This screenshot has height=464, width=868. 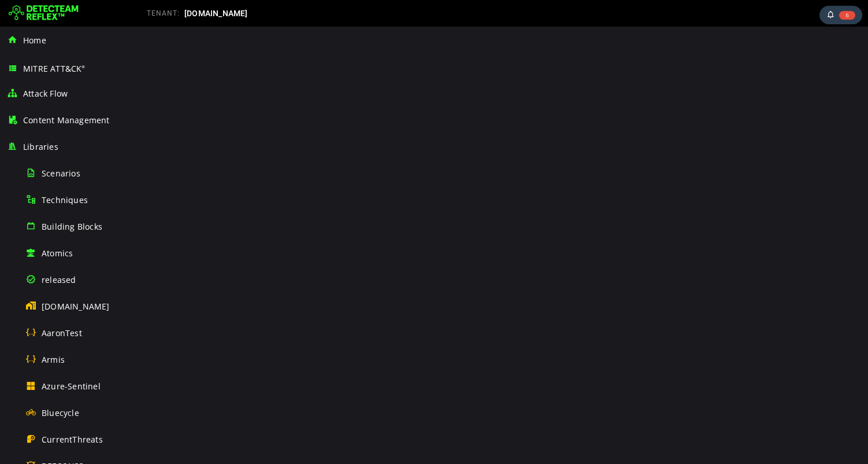 What do you see at coordinates (71, 226) in the screenshot?
I see `span: Building Blocks` at bounding box center [71, 226].